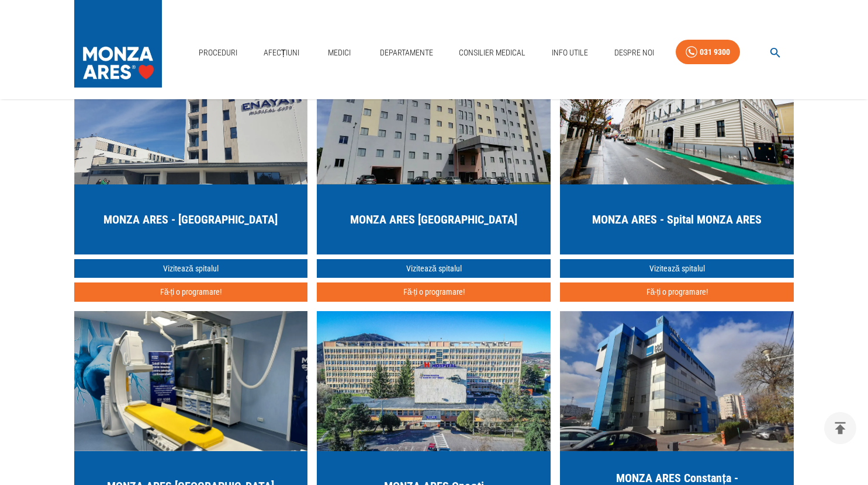  I want to click on a: MONZA ARES - Spital MONZA ARES, so click(677, 149).